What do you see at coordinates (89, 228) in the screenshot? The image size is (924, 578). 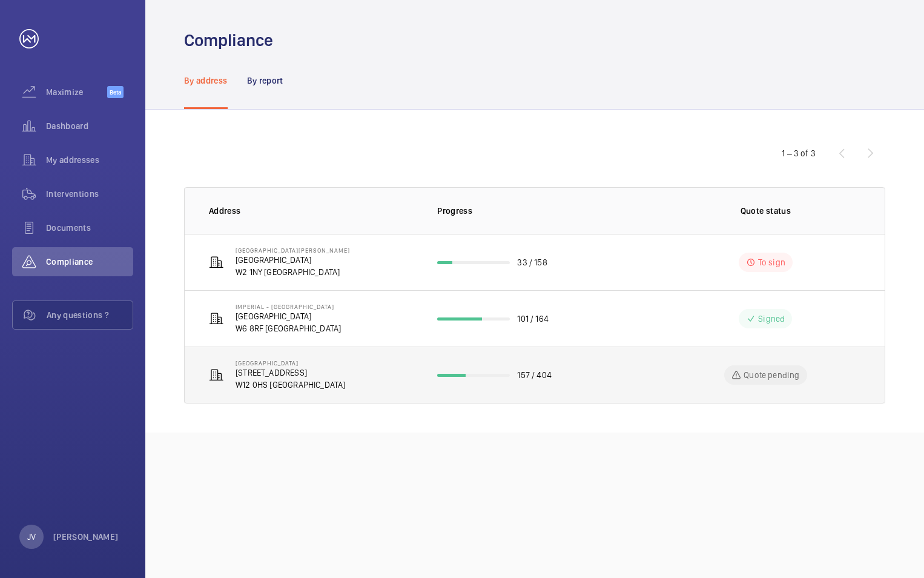 I see `span: Documents` at bounding box center [89, 228].